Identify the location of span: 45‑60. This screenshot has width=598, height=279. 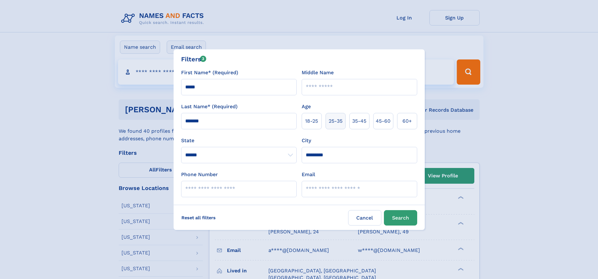
(383, 121).